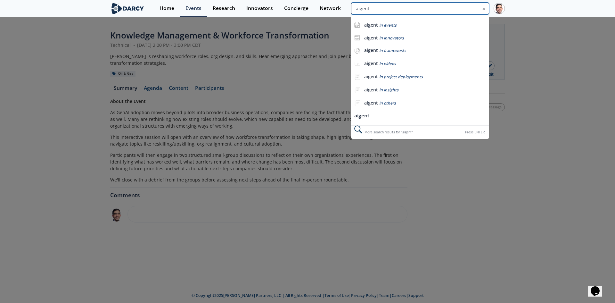 This screenshot has height=303, width=615. What do you see at coordinates (167, 8) in the screenshot?
I see `div: Home` at bounding box center [167, 8].